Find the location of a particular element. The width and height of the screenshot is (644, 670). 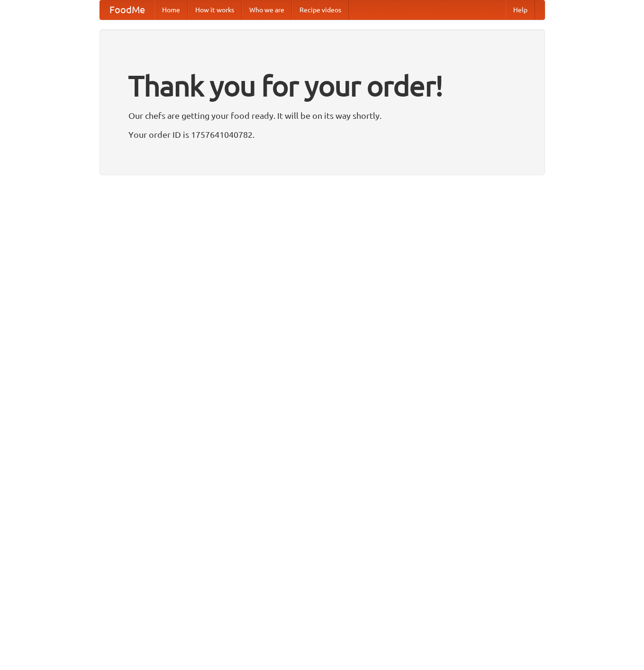

a: FoodMe is located at coordinates (127, 10).